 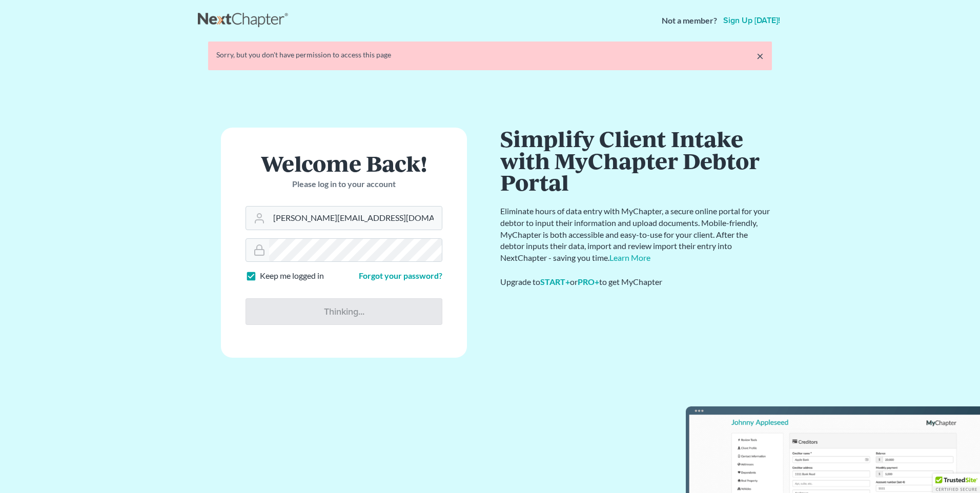 What do you see at coordinates (636, 282) in the screenshot?
I see `div: Upgrade to or to get MyChapter` at bounding box center [636, 282].